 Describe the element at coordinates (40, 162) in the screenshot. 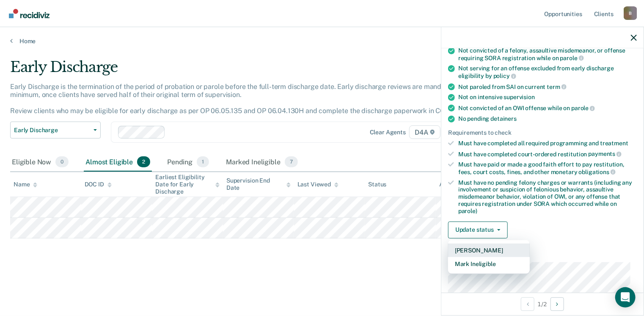

I see `div: Eligible Now` at that location.